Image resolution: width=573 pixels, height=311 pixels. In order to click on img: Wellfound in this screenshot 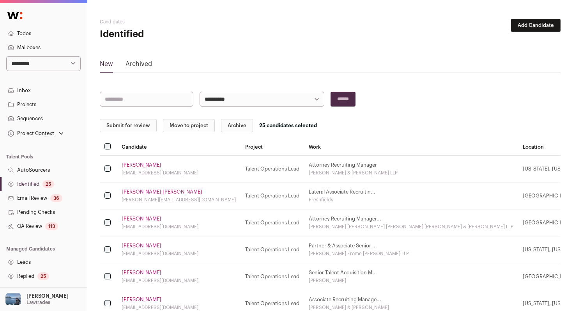, I will do `click(15, 16)`.